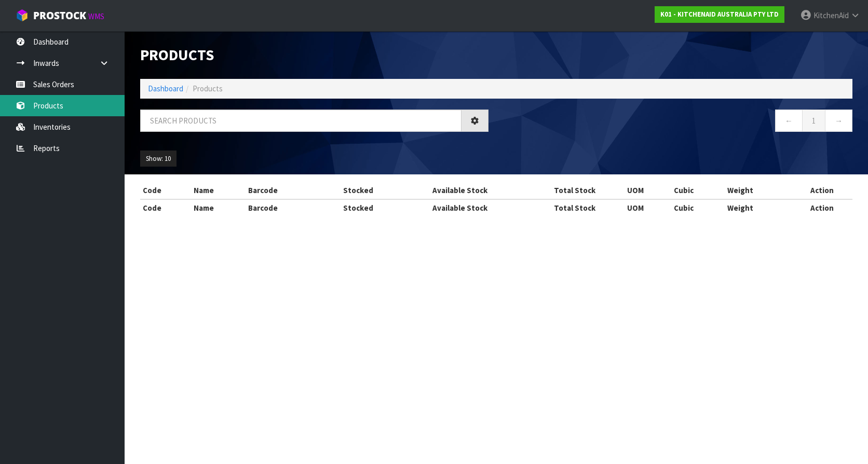 Image resolution: width=868 pixels, height=464 pixels. What do you see at coordinates (314, 55) in the screenshot?
I see `h1: Products` at bounding box center [314, 55].